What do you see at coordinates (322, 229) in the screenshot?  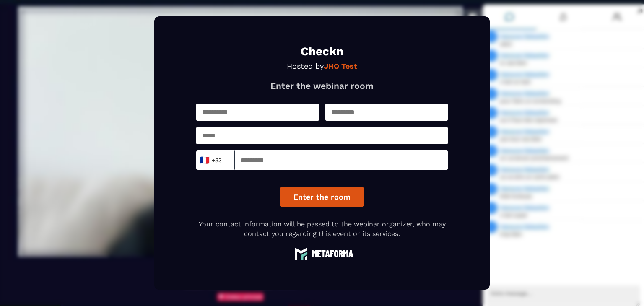 I see `p: Your contact information will be passed to the webinar organizer, who may contact you regarding t...` at bounding box center [322, 229].